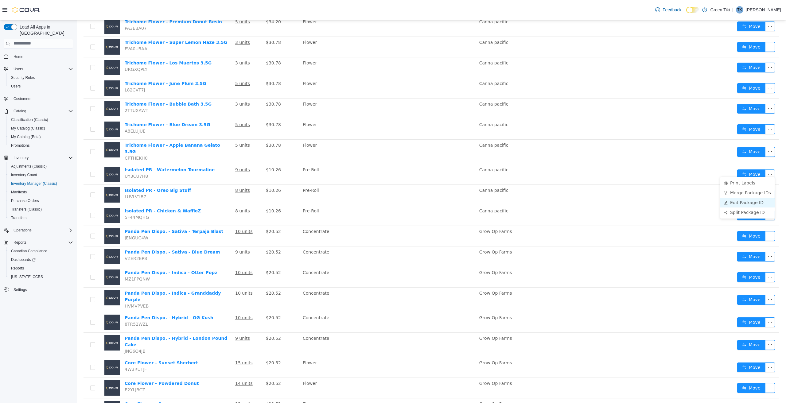 The image size is (786, 403). I want to click on button: Catalog, so click(38, 111).